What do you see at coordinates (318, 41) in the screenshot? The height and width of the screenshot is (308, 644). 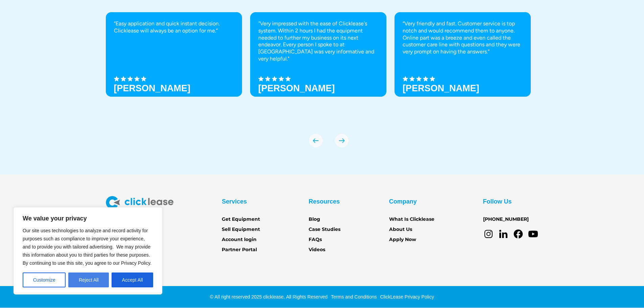 I see `p: "Very impressed with the ease of Clicklease's system. Within 2 hours I had the equipment needed t...` at bounding box center [318, 41].